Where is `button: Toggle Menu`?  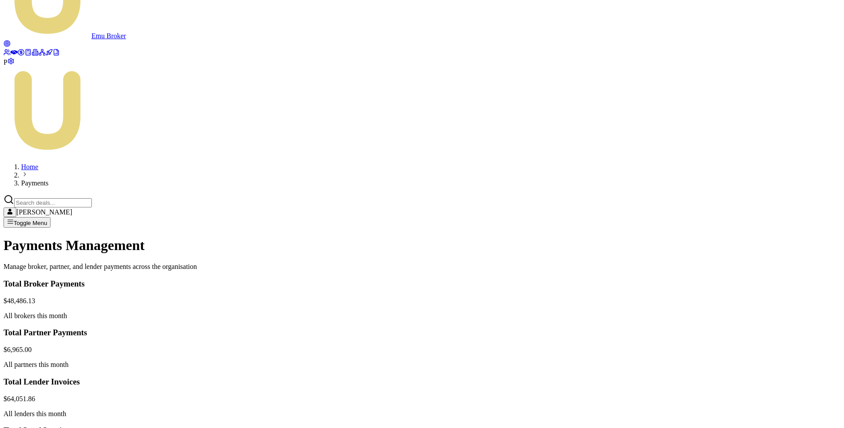 button: Toggle Menu is located at coordinates (27, 222).